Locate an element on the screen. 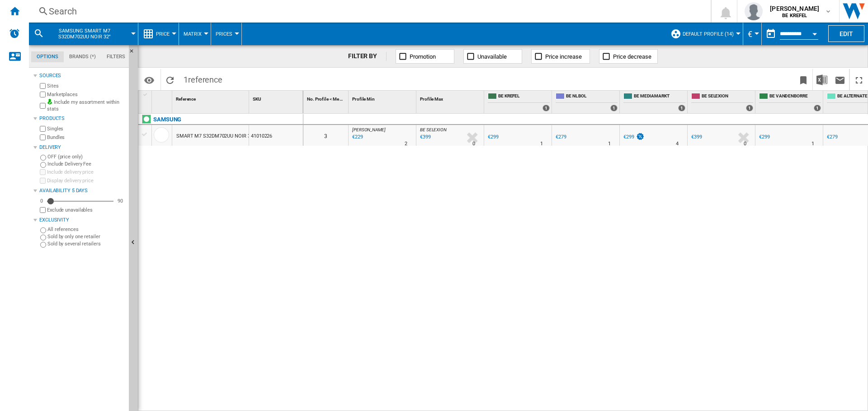  button: SAMSUNG SMART M7 S32DM702UU NOIR 32" is located at coordinates (89, 34).